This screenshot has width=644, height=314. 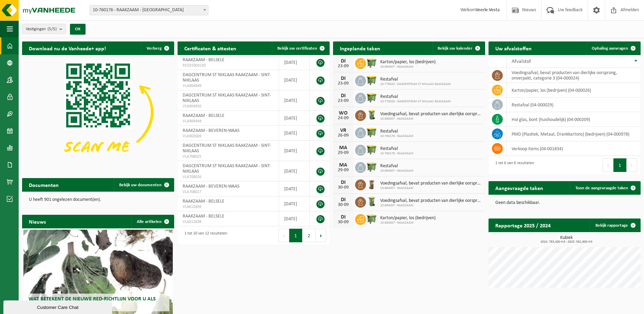 I want to click on td: karton/papier, los (bedrijven) (04-000026), so click(x=574, y=90).